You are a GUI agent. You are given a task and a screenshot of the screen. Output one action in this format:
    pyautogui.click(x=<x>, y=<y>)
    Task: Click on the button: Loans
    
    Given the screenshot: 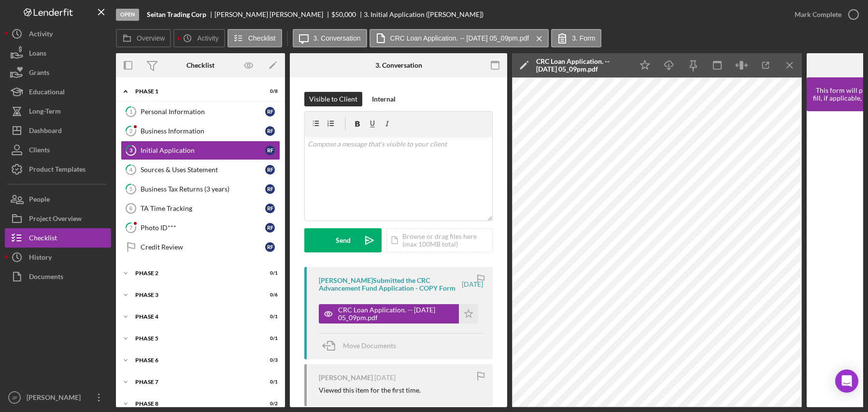 What is the action you would take?
    pyautogui.click(x=58, y=53)
    